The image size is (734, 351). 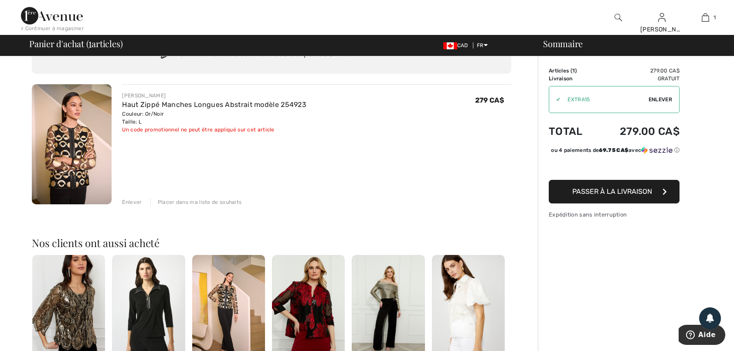 I want to click on img: Mon panier, so click(x=706, y=17).